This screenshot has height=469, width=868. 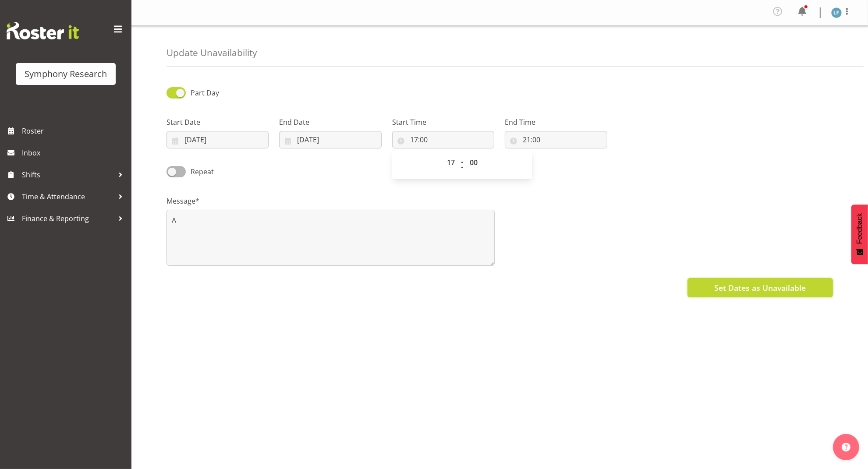 I want to click on span: Inbox, so click(x=75, y=153).